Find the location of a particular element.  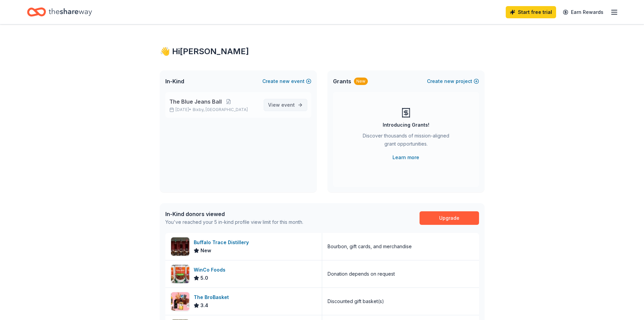

span: In-Kind is located at coordinates (175, 81).